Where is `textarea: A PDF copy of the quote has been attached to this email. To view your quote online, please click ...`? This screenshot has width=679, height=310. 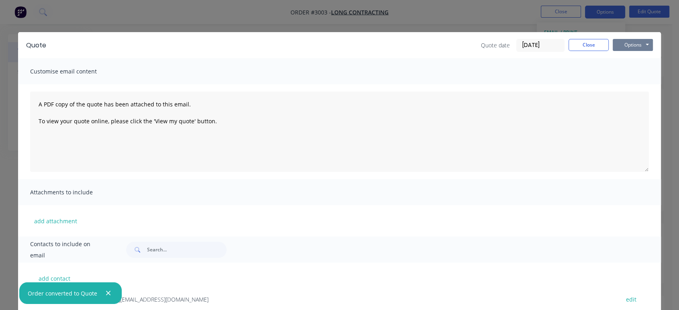 textarea: A PDF copy of the quote has been attached to this email. To view your quote online, please click ... is located at coordinates (339, 132).